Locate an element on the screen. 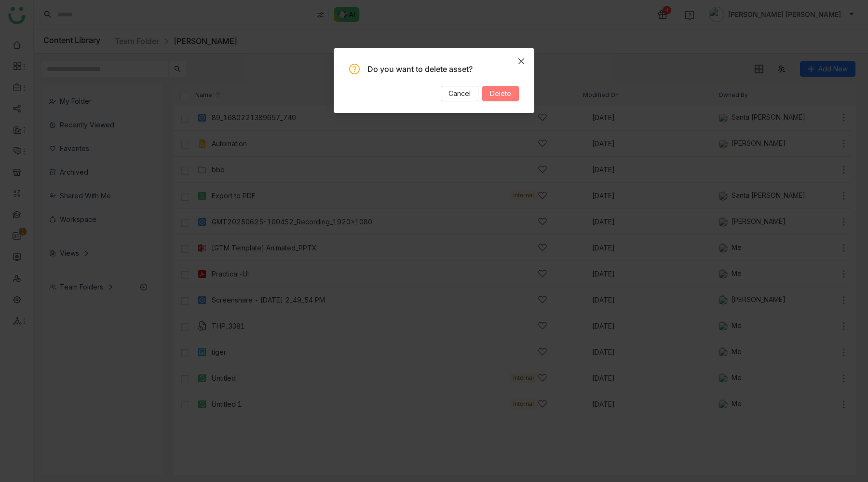 The image size is (868, 482). span: Cancel is located at coordinates (459, 94).